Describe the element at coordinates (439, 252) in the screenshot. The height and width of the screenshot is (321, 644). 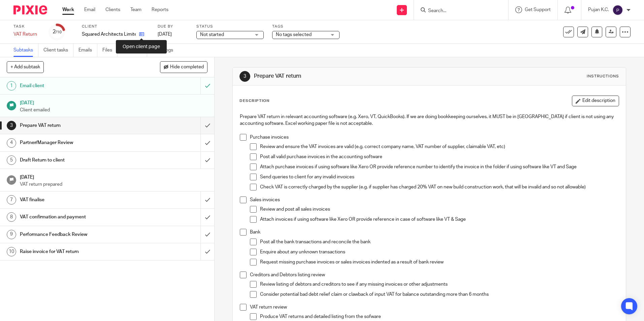
I see `p: Enquire about any unknown transactions` at that location.